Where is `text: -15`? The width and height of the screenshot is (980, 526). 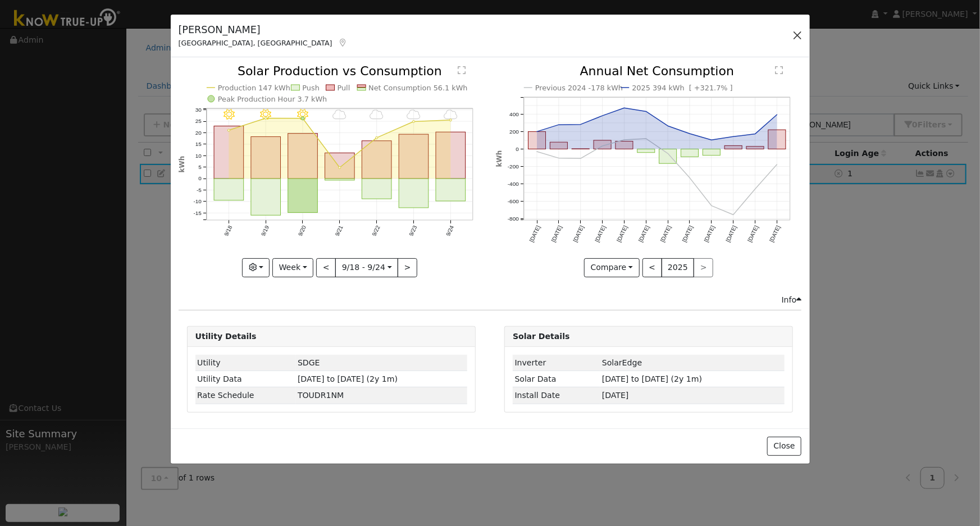 text: -15 is located at coordinates (197, 213).